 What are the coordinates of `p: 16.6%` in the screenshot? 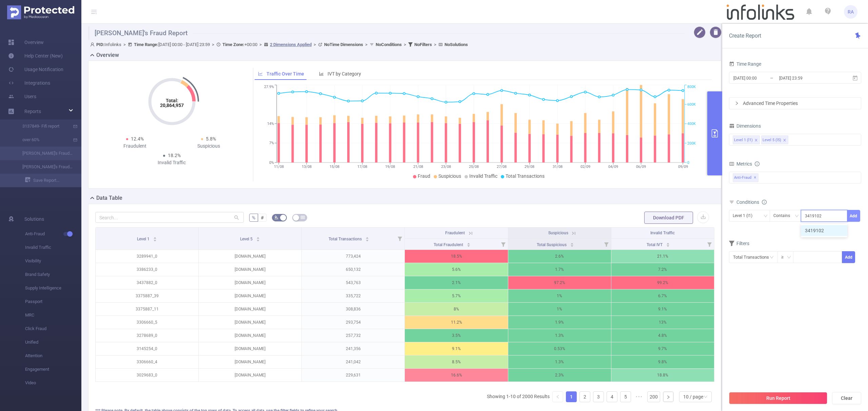 It's located at (456, 375).